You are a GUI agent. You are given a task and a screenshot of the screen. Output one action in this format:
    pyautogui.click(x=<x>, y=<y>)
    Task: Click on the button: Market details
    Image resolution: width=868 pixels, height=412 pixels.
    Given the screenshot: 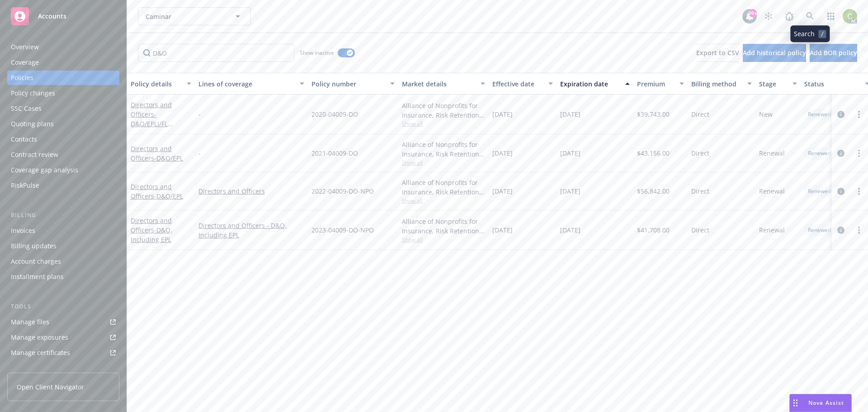 What is the action you would take?
    pyautogui.click(x=443, y=84)
    